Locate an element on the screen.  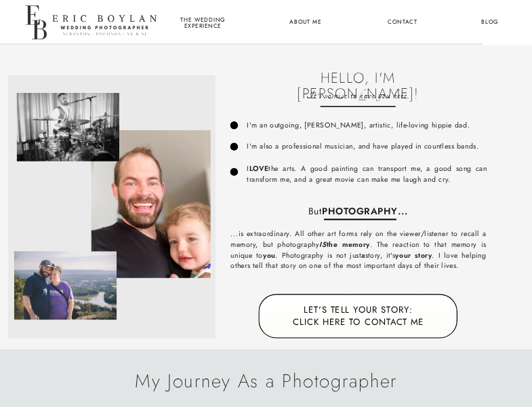
nav: Blog is located at coordinates (489, 22).